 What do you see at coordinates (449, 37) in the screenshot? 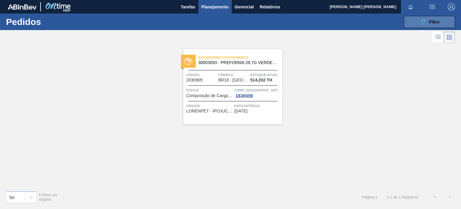
I see `div: Visão em Cards` at bounding box center [449, 37].